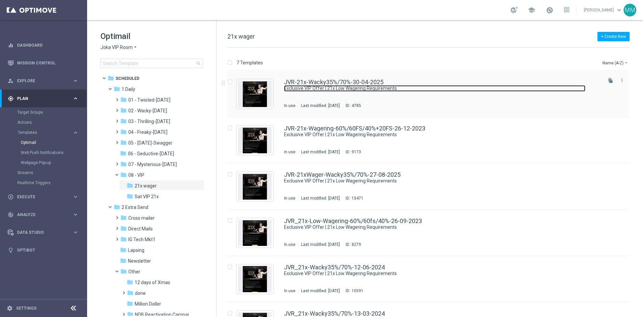 The image size is (643, 317). What do you see at coordinates (44, 183) in the screenshot?
I see `a: Realtime Triggers` at bounding box center [44, 183].